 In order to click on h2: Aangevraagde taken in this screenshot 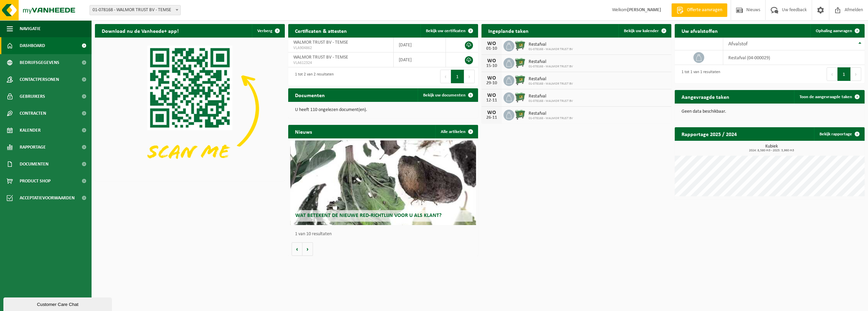, I will do `click(706, 97)`.